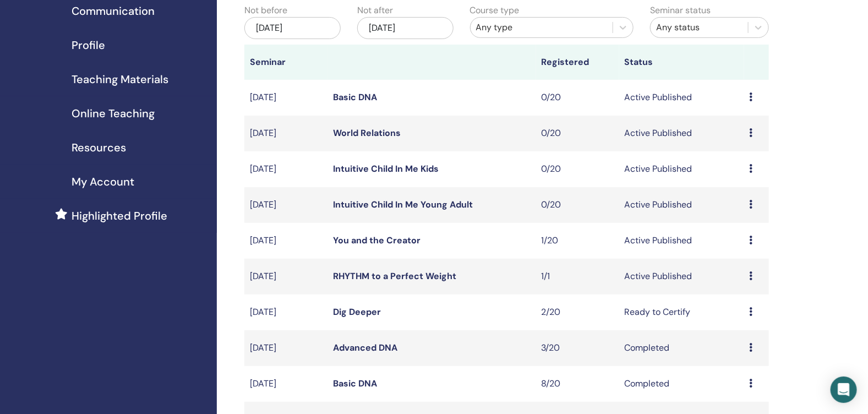 This screenshot has height=414, width=868. I want to click on a: Advanced DNA, so click(365, 348).